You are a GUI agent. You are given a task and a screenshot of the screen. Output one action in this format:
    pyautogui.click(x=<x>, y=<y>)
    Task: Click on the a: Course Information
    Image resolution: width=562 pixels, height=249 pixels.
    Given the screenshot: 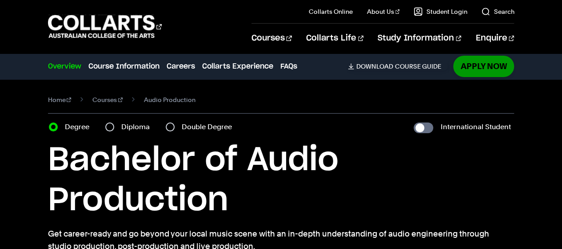 What is the action you would take?
    pyautogui.click(x=124, y=66)
    